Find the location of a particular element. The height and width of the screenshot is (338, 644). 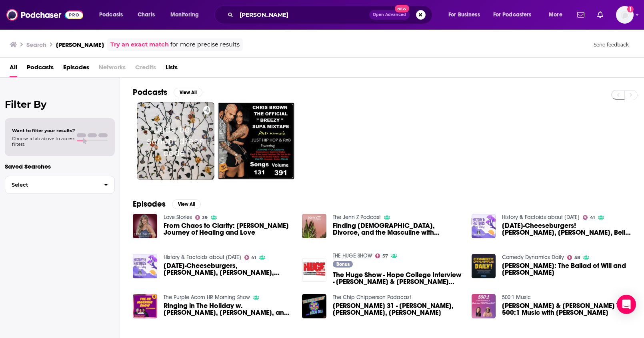

span: Want to filter your results? is located at coordinates (43, 130).